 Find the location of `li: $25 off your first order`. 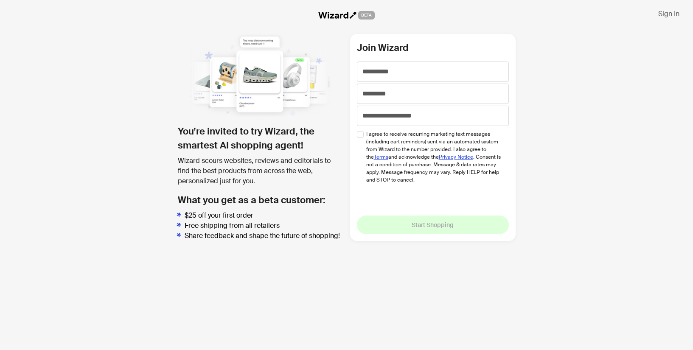

li: $25 off your first order is located at coordinates (264, 216).